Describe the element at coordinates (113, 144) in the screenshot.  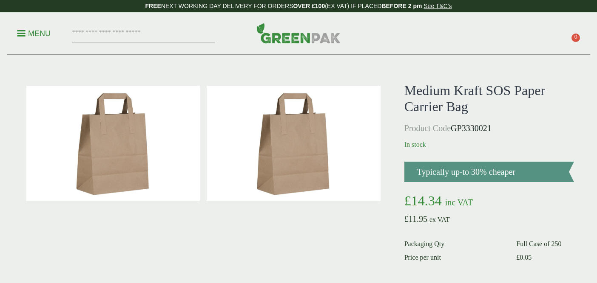
I see `img: Medium Kraft SOS Paper Carrier Bag 0` at that location.